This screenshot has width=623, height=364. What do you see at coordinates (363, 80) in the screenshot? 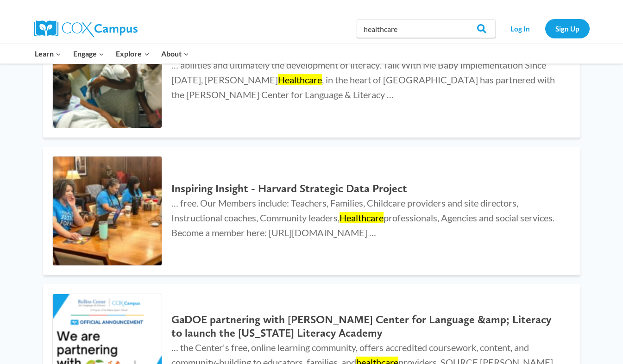
I see `span: … abilities and ultimately the development of literacy. Talk With Me Baby Implementation Since [D...` at bounding box center [363, 80].